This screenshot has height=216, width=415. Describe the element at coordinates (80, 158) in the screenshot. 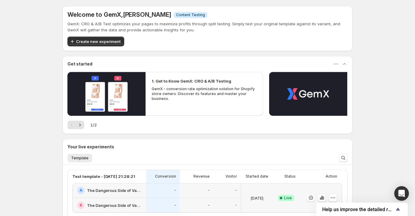

I see `span: Template` at that location.